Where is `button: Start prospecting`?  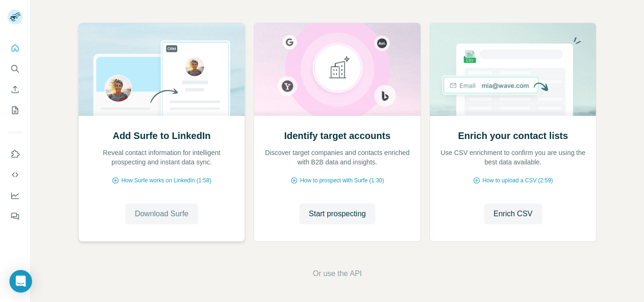 button: Start prospecting is located at coordinates (337, 214).